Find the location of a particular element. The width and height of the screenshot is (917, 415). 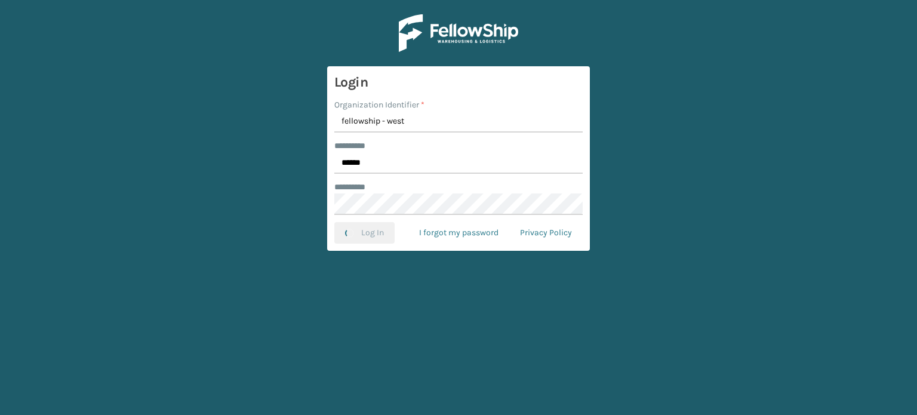

h3: Login is located at coordinates (458, 82).